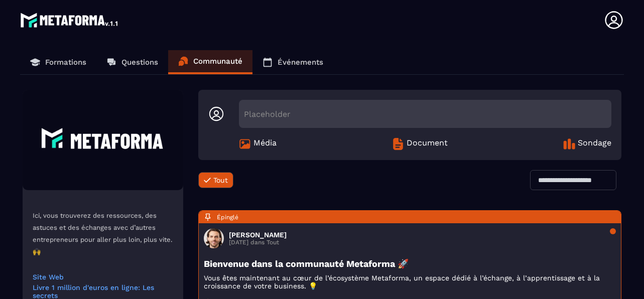 The width and height of the screenshot is (644, 299). Describe the element at coordinates (132, 62) in the screenshot. I see `a: Questions` at that location.